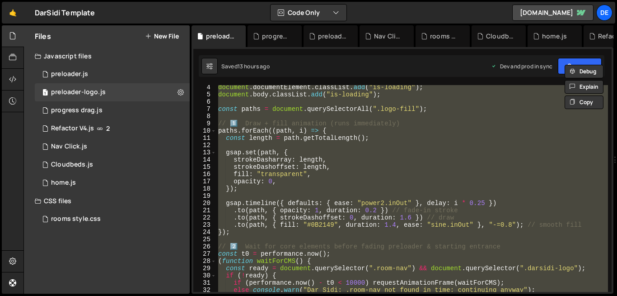 Image resolution: width=617 pixels, height=296 pixels. I want to click on div: 19, so click(205, 196).